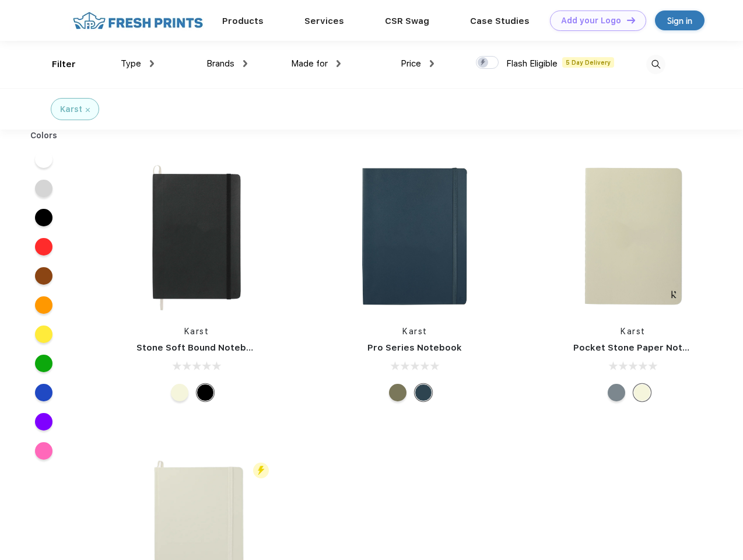 The width and height of the screenshot is (743, 560). Describe the element at coordinates (591, 20) in the screenshot. I see `div: Add your Logo` at that location.